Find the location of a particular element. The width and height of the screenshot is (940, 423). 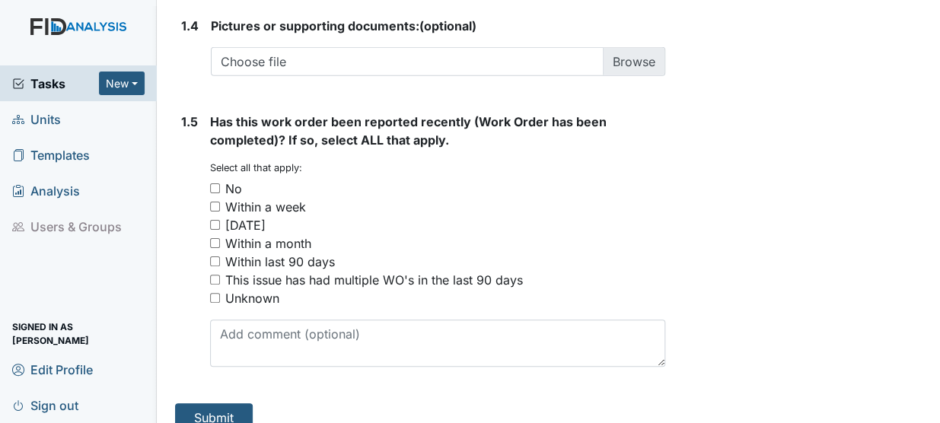

input: No is located at coordinates (215, 188).